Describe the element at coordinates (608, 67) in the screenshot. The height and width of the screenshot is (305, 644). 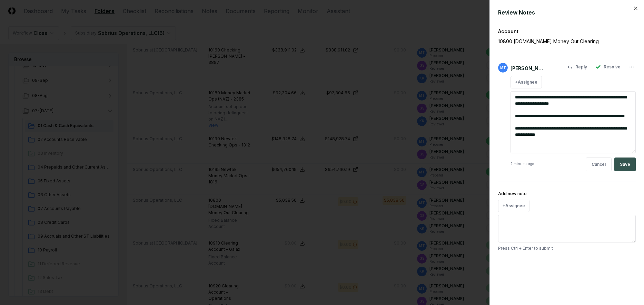
I see `button: Resolve` at that location.